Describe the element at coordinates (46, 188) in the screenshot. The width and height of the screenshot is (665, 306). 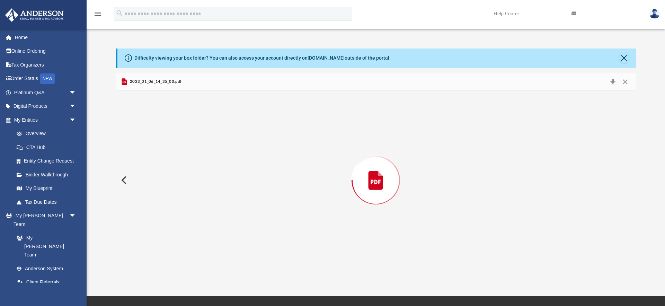
I see `a: My Blueprint` at that location.